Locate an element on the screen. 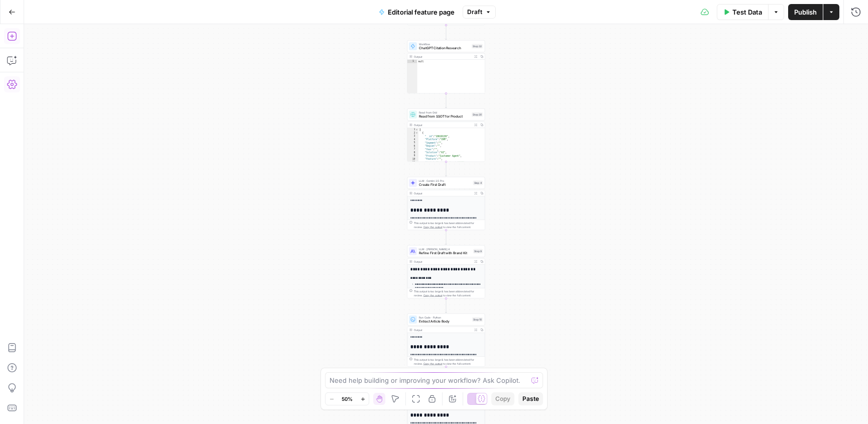  div: Read from GridRead from SSOT for ProductStep 30Output[ { "__id":"10619130", "Platform":"CRM", "Se... is located at coordinates (446, 135).